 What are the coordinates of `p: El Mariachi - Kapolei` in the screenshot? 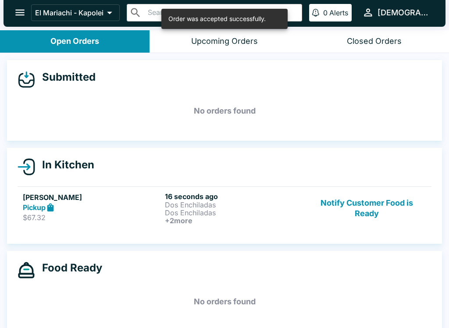 It's located at (69, 13).